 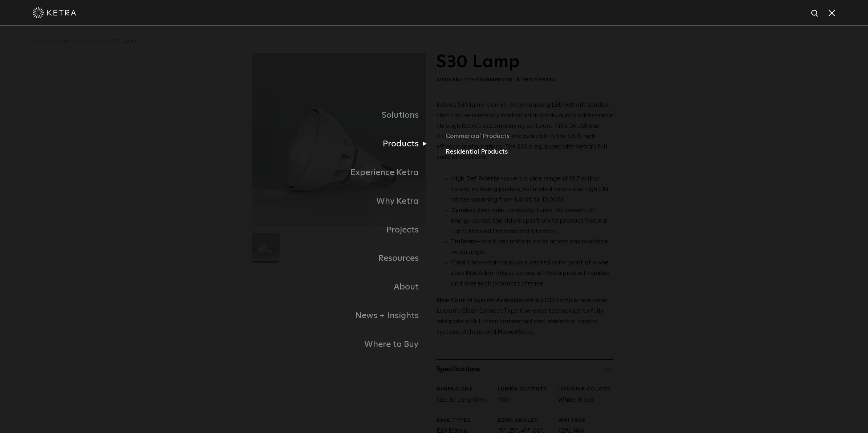 I want to click on a: Commercial Products, so click(x=530, y=138).